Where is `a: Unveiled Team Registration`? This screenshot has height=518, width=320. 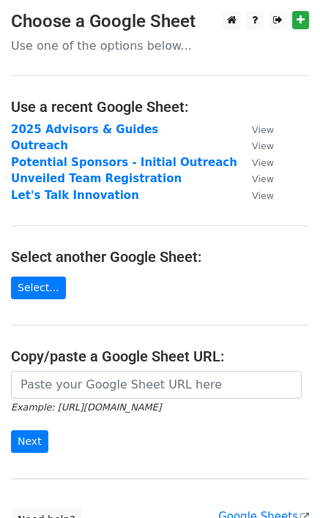 a: Unveiled Team Registration is located at coordinates (96, 179).